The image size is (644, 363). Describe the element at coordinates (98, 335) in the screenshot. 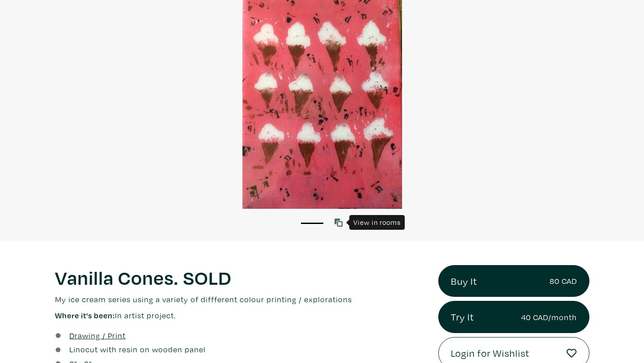

I see `u: Drawing / Print` at that location.